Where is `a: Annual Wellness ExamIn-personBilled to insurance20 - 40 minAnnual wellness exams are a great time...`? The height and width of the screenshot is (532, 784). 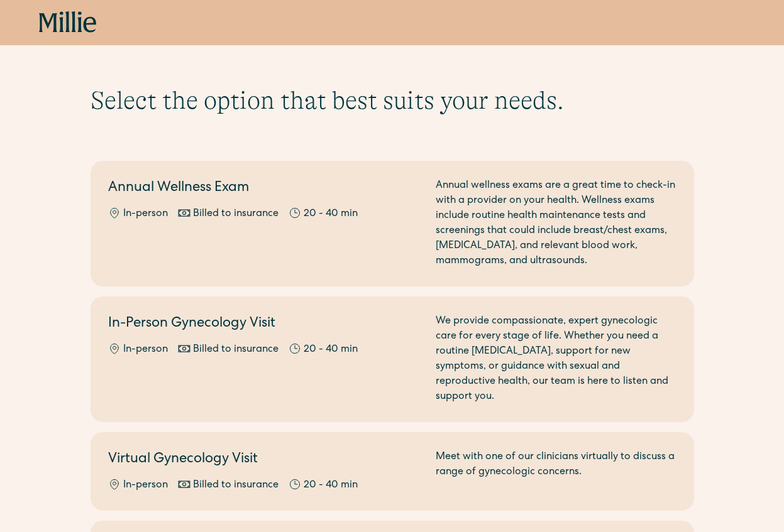
a: Annual Wellness ExamIn-personBilled to insurance20 - 40 minAnnual wellness exams are a great time... is located at coordinates (392, 224).